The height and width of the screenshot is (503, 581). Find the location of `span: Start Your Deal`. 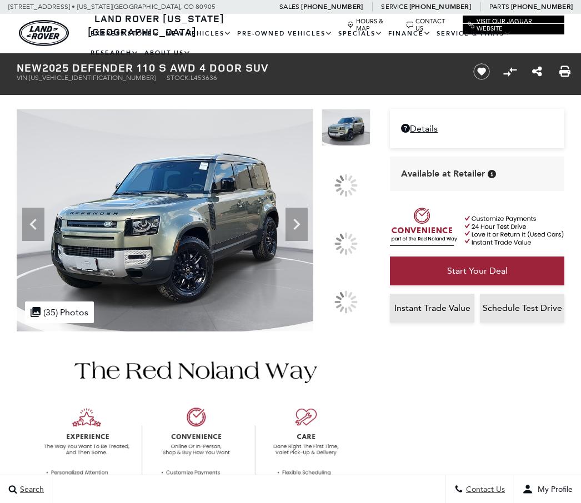

span: Start Your Deal is located at coordinates (477, 271).